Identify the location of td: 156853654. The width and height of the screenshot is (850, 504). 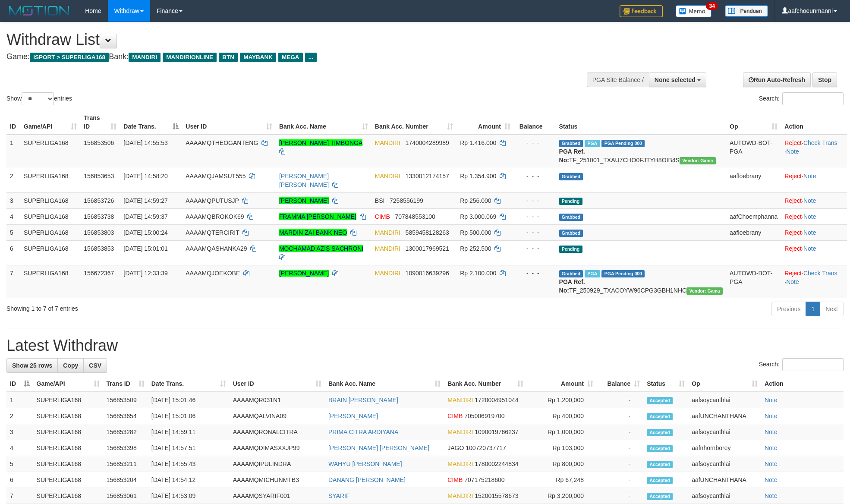
(125, 416).